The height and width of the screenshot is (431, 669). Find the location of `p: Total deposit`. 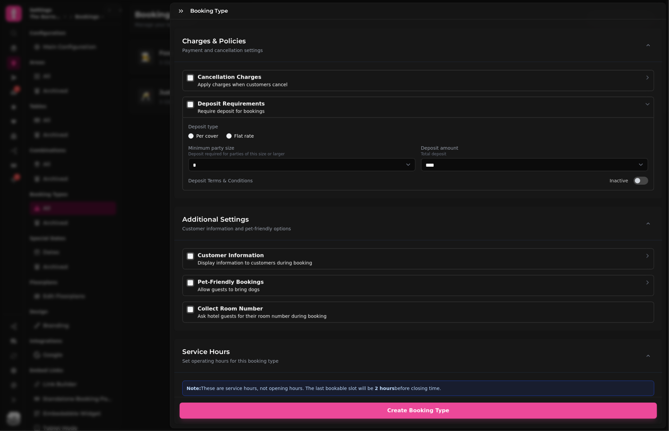

p: Total deposit is located at coordinates (534, 154).